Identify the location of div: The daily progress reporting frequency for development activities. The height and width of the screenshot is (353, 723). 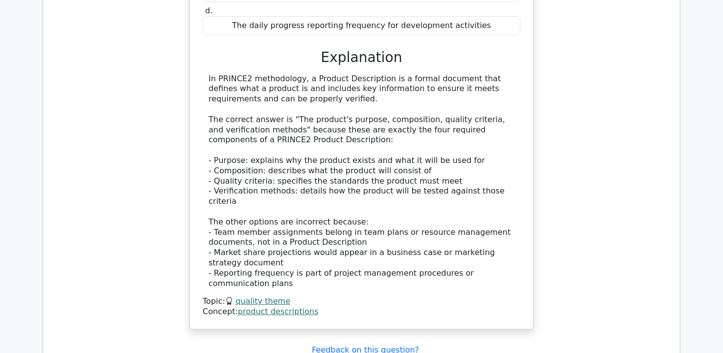
(362, 26).